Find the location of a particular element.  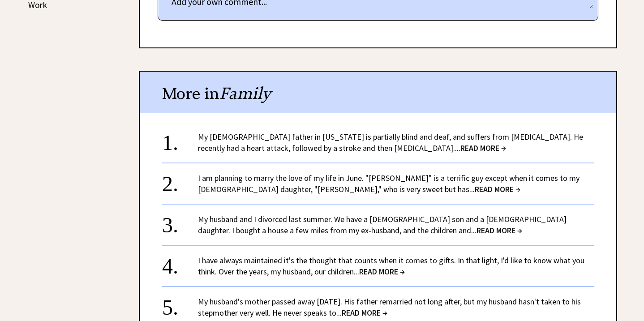

div: 5. is located at coordinates (180, 304).